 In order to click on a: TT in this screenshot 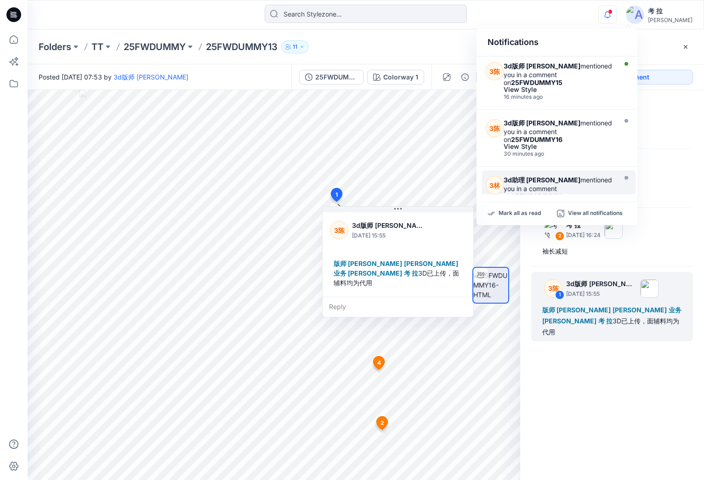, I will do `click(97, 47)`.